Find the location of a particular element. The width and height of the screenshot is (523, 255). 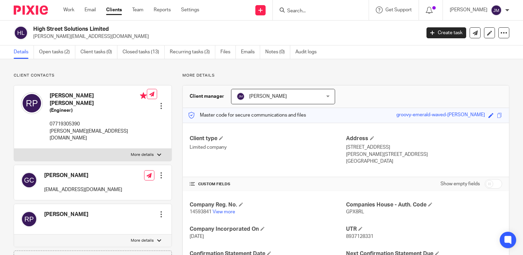

a: Emails is located at coordinates (250, 52).